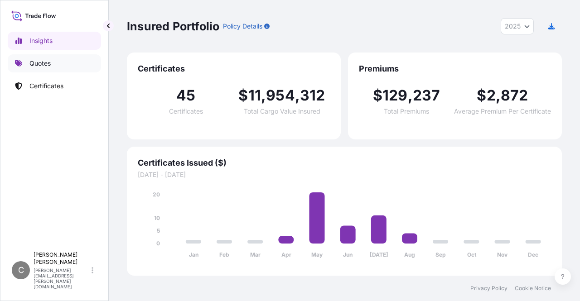 The image size is (580, 301). Describe the element at coordinates (158, 243) in the screenshot. I see `tspan: 0` at that location.